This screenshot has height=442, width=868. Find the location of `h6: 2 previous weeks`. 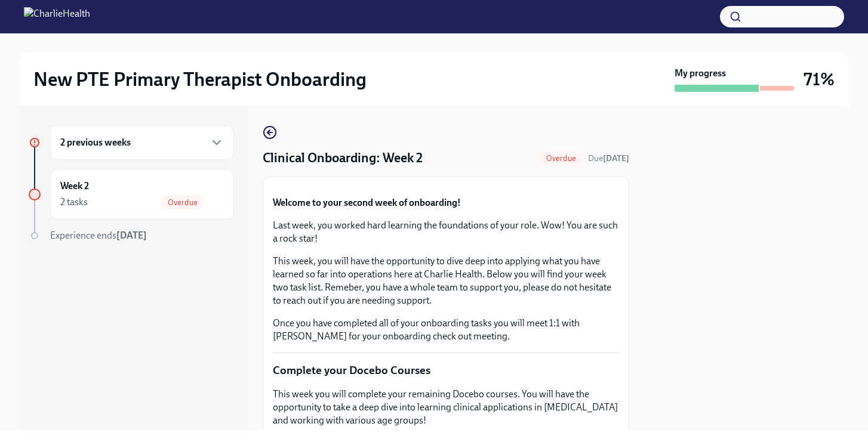

h6: 2 previous weeks is located at coordinates (96, 143).